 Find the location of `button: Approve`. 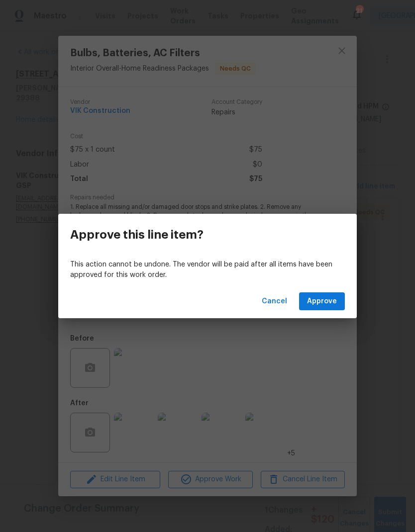

button: Approve is located at coordinates (322, 302).